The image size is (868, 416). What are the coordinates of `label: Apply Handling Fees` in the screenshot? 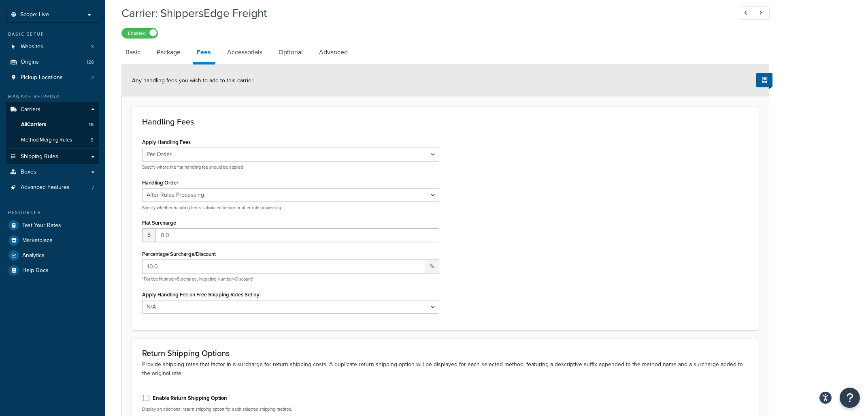 It's located at (167, 142).